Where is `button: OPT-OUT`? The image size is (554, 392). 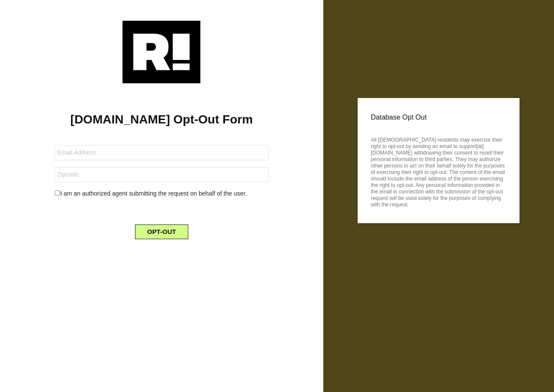 button: OPT-OUT is located at coordinates (162, 232).